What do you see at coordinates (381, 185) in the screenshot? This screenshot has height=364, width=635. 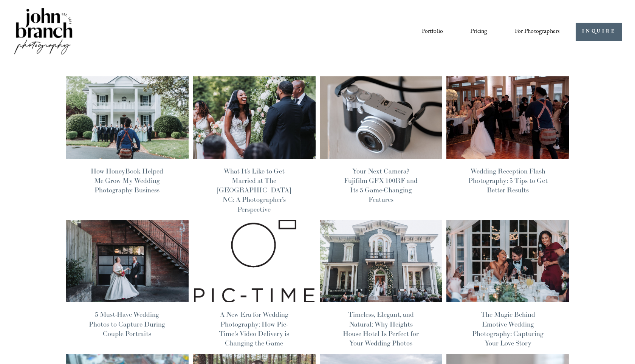 I see `a: Your Next Camera? Fujifilm GFX 100RF and Its 5 Game-Changing Features` at bounding box center [381, 185].